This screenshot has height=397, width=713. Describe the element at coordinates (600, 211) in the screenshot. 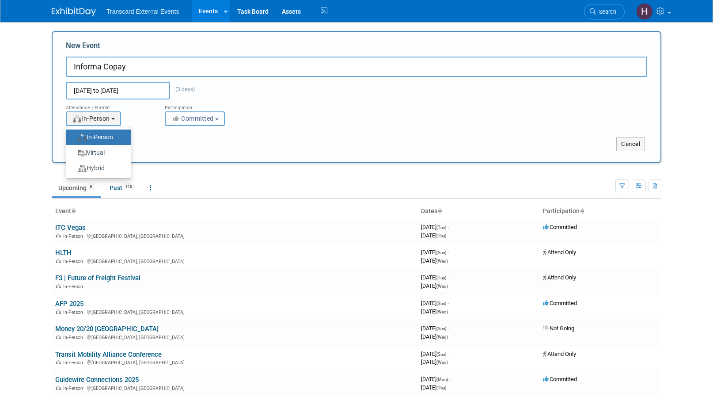

I see `th: Participation` at that location.